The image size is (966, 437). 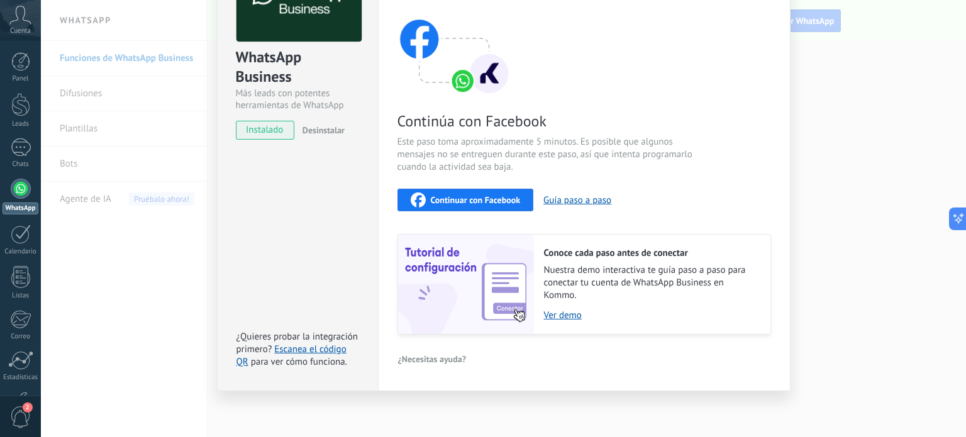 I want to click on span: Cuenta, so click(x=20, y=31).